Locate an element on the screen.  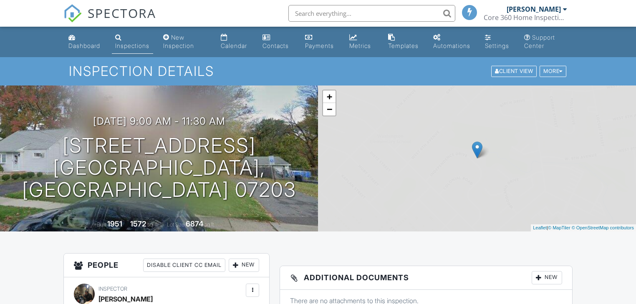
div: New Inspection is located at coordinates (179, 41).